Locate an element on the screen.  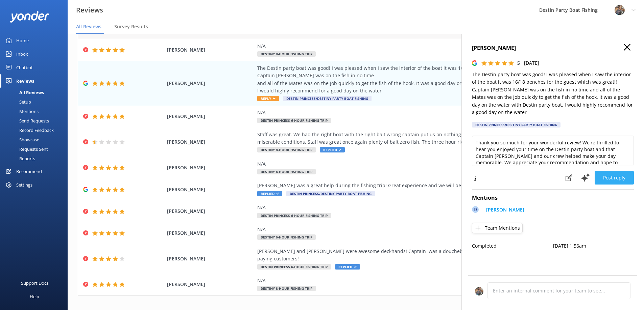
div: D is located at coordinates (475, 210).